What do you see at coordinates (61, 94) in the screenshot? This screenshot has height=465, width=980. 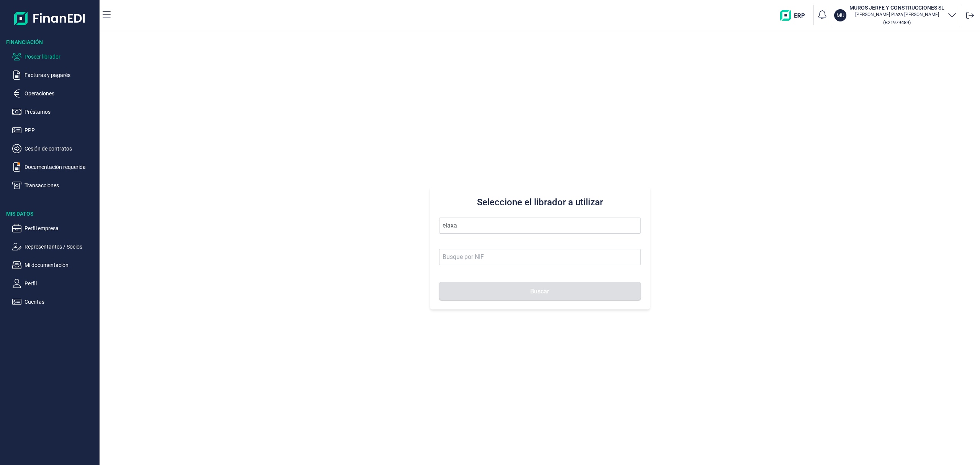 I see `p: Operaciones` at bounding box center [61, 94].